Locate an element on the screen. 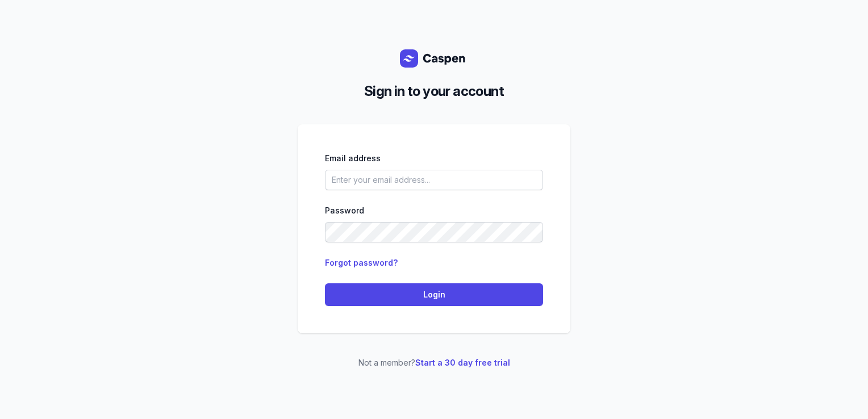 This screenshot has height=419, width=868. a: Forgot password? is located at coordinates (361, 262).